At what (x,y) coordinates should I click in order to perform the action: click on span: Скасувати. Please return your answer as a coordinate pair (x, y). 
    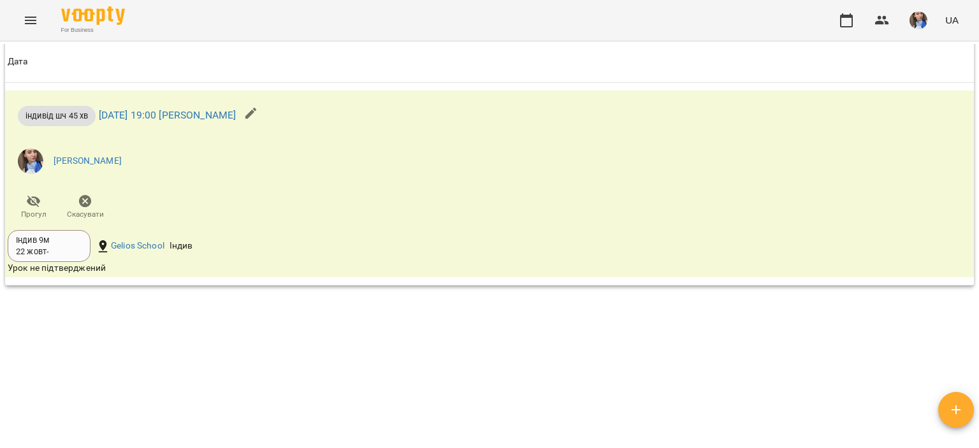
    Looking at the image, I should click on (85, 214).